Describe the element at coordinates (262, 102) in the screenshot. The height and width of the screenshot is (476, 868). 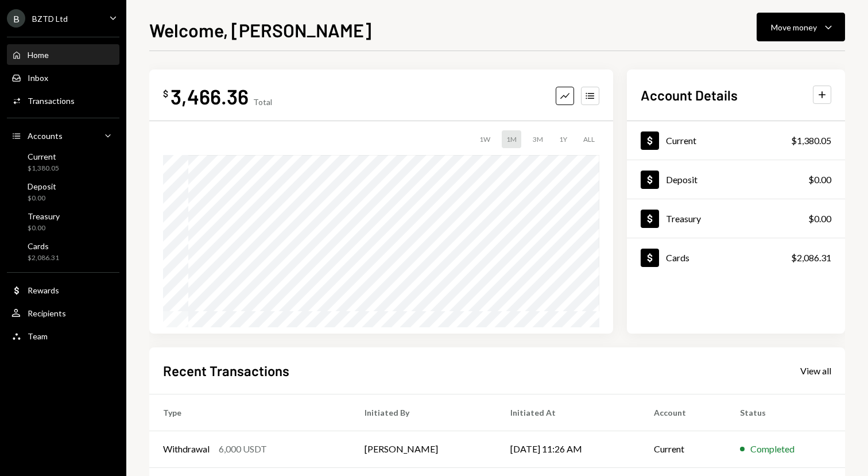
I see `div: Total` at that location.